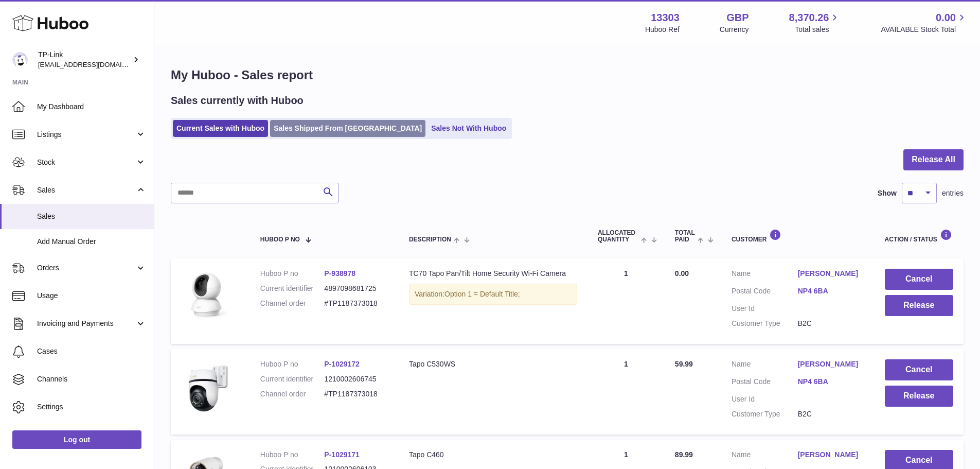 The width and height of the screenshot is (980, 469). Describe the element at coordinates (237, 101) in the screenshot. I see `h2: Sales currently with Huboo` at that location.